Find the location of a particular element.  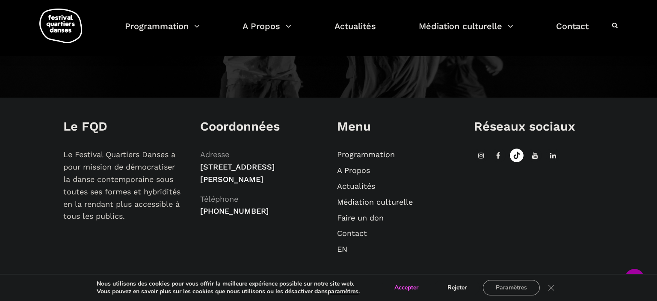

h1: Coordonnées is located at coordinates (260, 126).